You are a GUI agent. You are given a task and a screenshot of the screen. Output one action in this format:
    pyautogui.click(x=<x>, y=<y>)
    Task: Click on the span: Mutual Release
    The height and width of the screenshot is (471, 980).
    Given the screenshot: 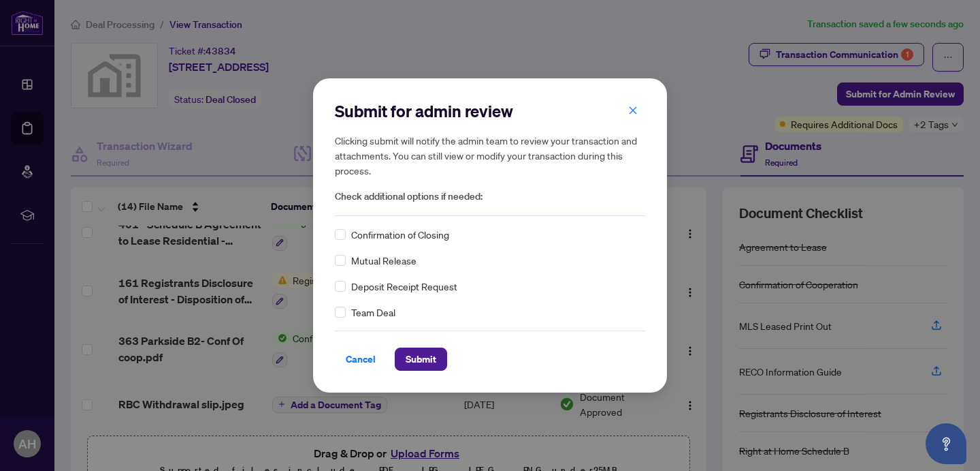 What is the action you would take?
    pyautogui.click(x=384, y=260)
    